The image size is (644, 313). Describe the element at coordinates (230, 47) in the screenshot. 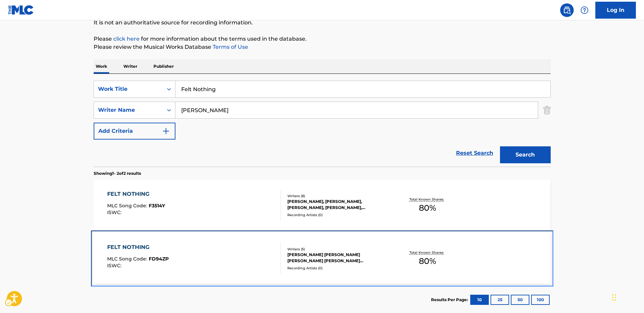

I see `a: Terms of Use` at that location.